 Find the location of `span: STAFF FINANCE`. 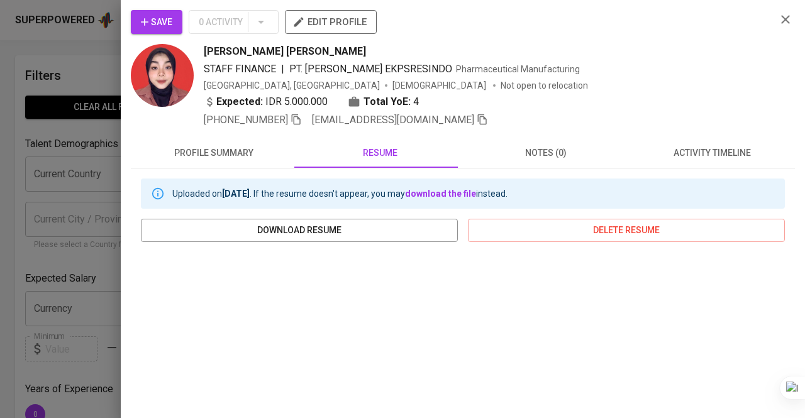

span: STAFF FINANCE is located at coordinates (240, 69).